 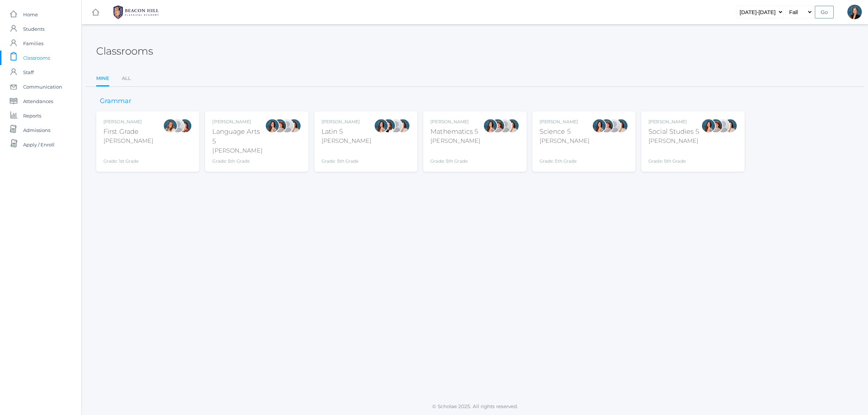 What do you see at coordinates (347, 132) in the screenshot?
I see `div: Latin 5` at bounding box center [347, 132].